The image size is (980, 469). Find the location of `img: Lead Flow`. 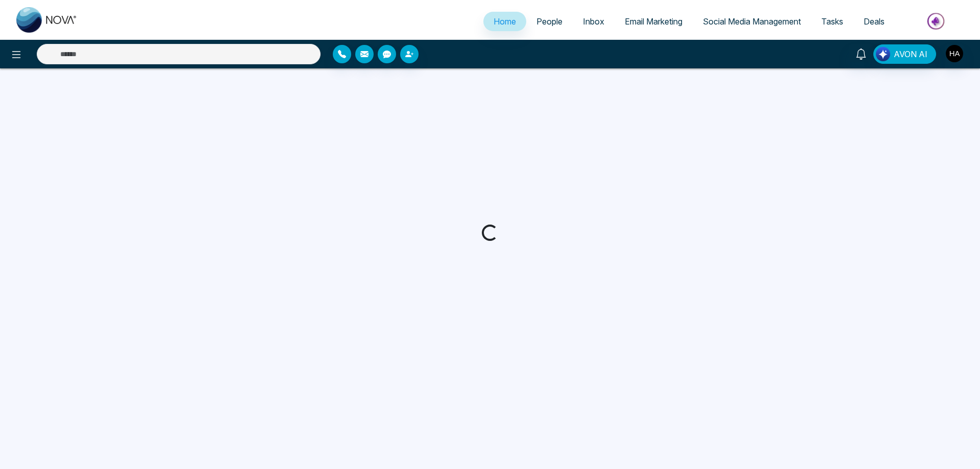

img: Lead Flow is located at coordinates (884, 54).